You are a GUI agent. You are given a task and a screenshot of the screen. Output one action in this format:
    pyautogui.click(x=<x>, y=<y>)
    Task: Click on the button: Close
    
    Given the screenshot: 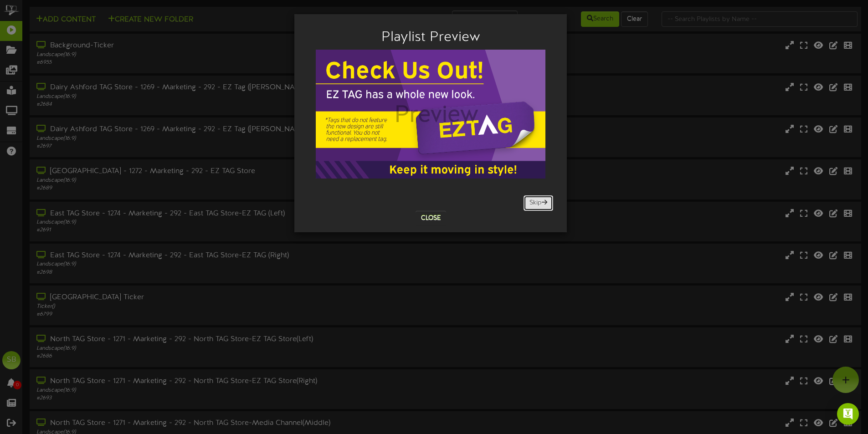 What is the action you would take?
    pyautogui.click(x=430, y=218)
    